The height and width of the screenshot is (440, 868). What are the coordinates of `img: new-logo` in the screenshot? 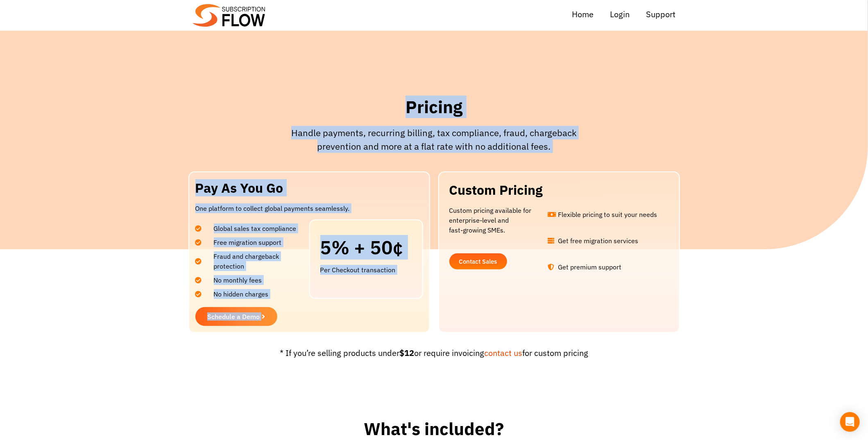 It's located at (229, 15).